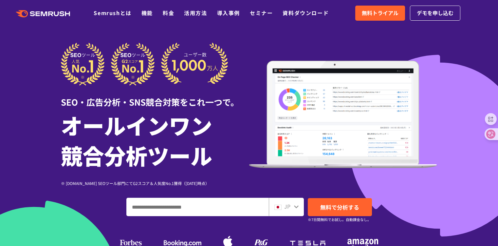  I want to click on a: 活用方法, so click(195, 13).